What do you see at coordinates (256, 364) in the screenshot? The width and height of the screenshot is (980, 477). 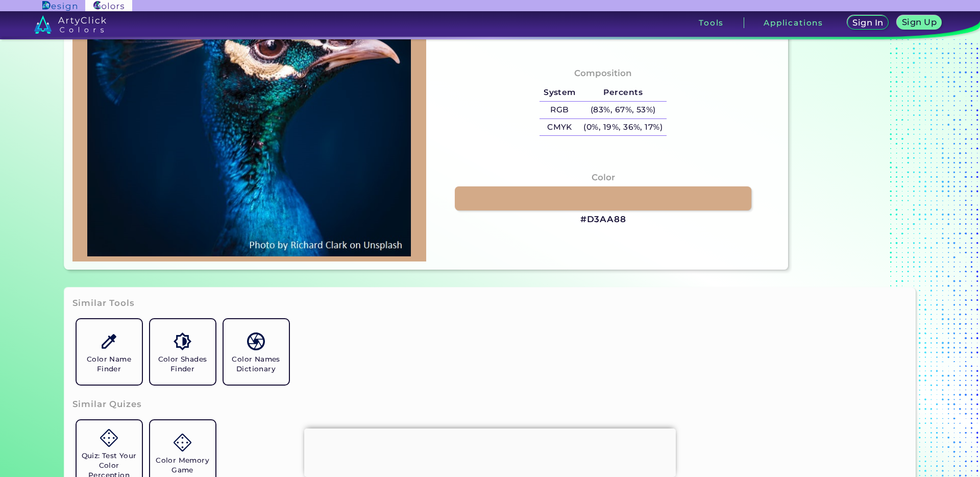 I see `h5: Color Names Dictionary` at bounding box center [256, 364].